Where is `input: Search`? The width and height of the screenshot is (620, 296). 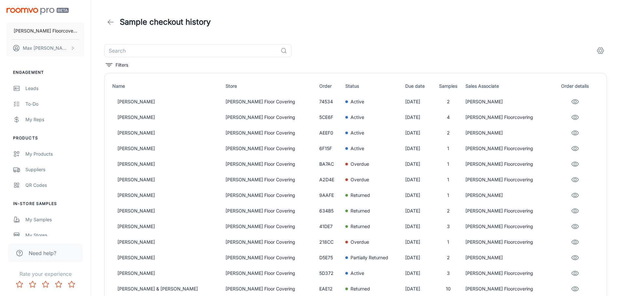 input: Search is located at coordinates (191, 51).